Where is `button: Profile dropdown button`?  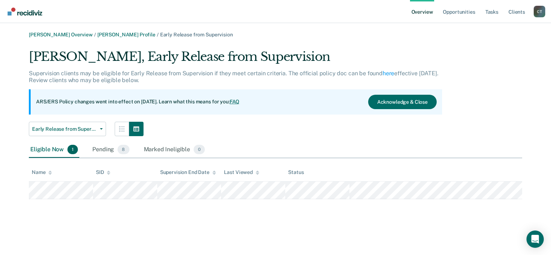 button: Profile dropdown button is located at coordinates (540, 12).